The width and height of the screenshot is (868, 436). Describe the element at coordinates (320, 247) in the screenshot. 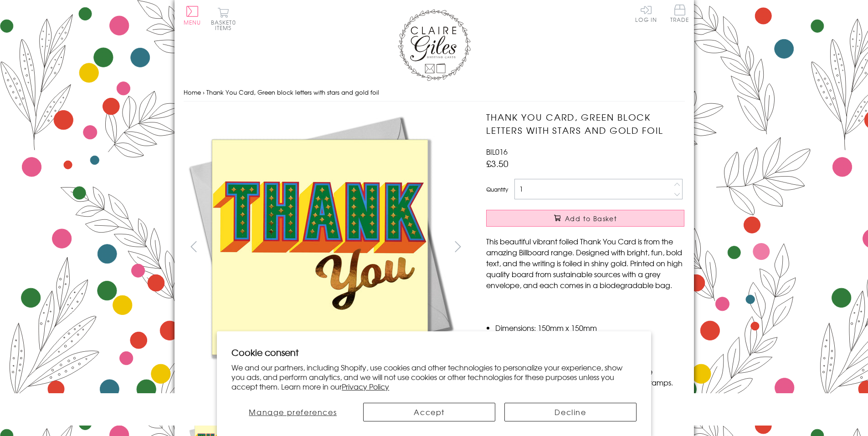

I see `img: Thank You Card, Green block letters with stars and gold foil` at that location.